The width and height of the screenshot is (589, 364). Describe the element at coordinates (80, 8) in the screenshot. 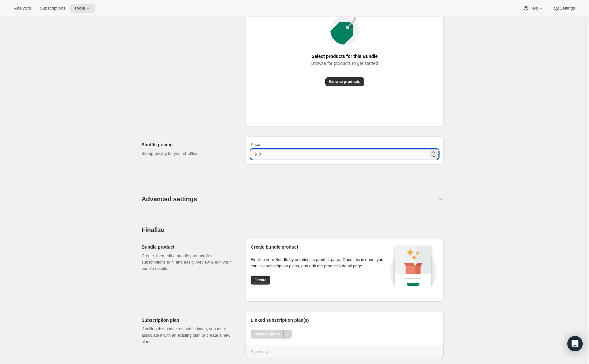

I see `span: Tools` at that location.